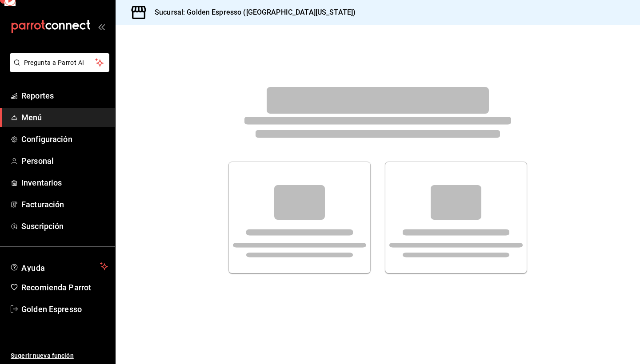  I want to click on span: Configuración, so click(64, 139).